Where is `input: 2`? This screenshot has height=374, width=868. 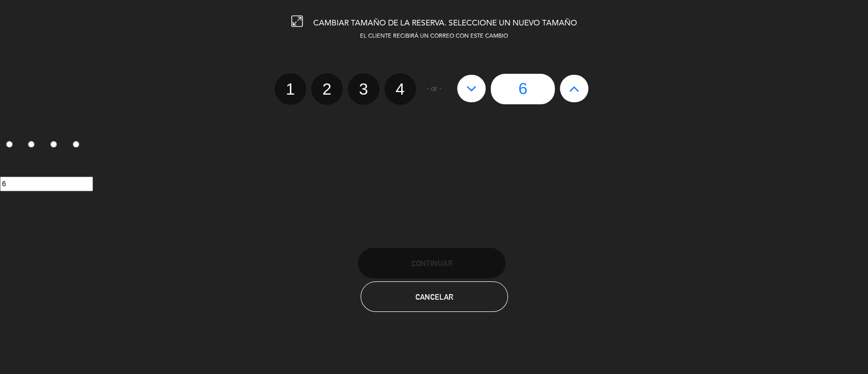 input: 2 is located at coordinates (31, 144).